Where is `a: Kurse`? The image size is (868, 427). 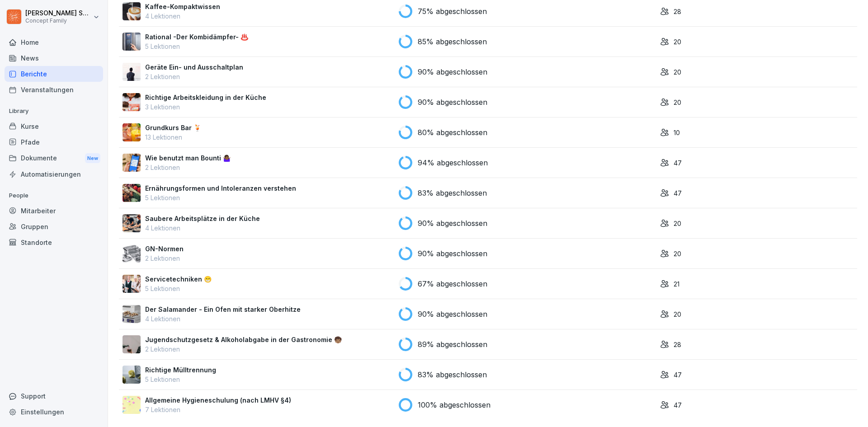
a: Kurse is located at coordinates (54, 126).